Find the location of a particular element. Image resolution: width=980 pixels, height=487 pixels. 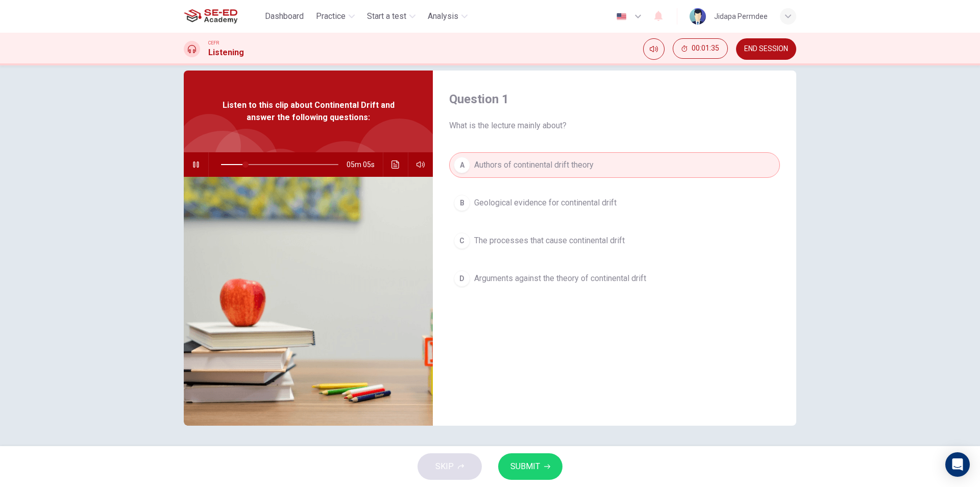

span: Practice is located at coordinates (331, 16).